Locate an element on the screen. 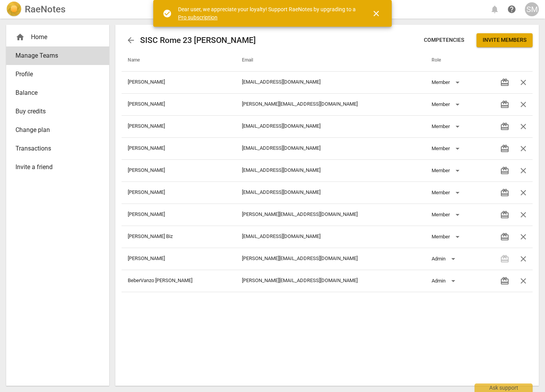 Image resolution: width=545 pixels, height=392 pixels. h2: RaeNotes is located at coordinates (45, 9).